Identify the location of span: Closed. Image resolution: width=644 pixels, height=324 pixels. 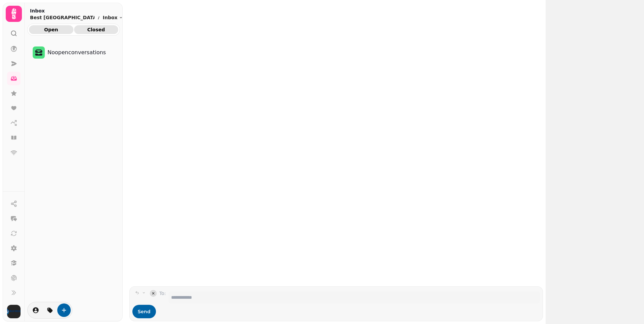
(96, 30).